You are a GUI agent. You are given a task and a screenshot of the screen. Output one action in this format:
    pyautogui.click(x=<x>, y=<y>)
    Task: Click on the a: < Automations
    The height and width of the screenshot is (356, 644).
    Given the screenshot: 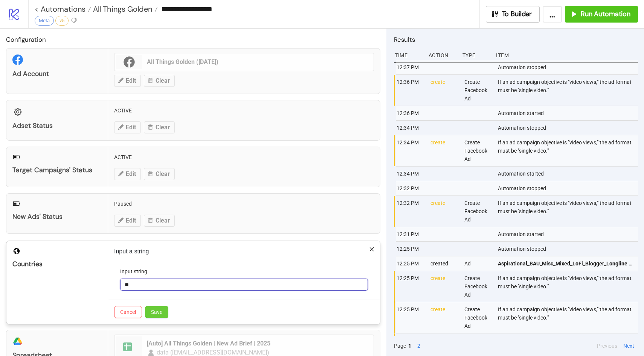 What is the action you would take?
    pyautogui.click(x=63, y=9)
    